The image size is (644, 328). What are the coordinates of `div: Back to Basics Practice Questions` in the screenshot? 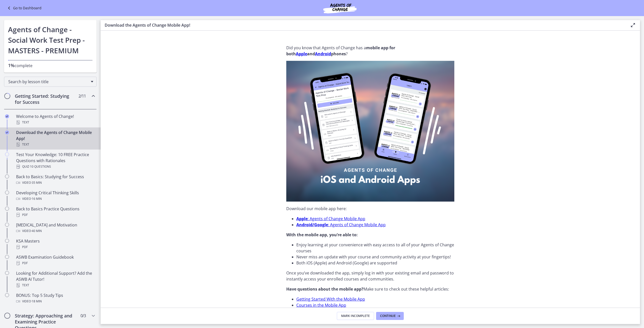 It's located at (55, 212).